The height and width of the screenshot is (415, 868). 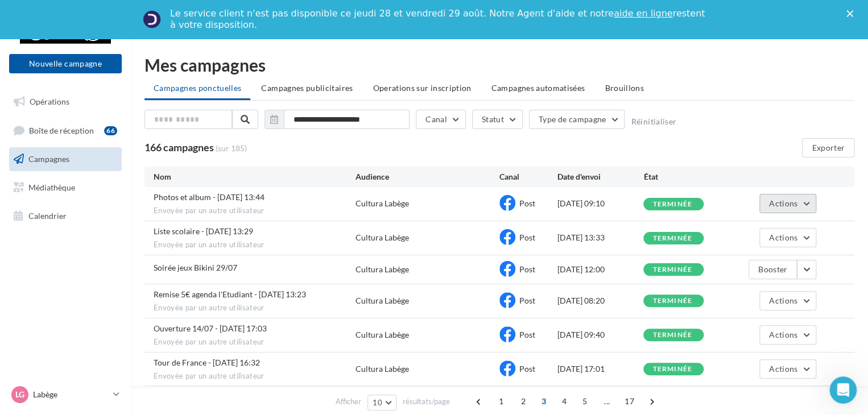 What do you see at coordinates (577, 119) in the screenshot?
I see `button: Type de campagne` at bounding box center [577, 119].